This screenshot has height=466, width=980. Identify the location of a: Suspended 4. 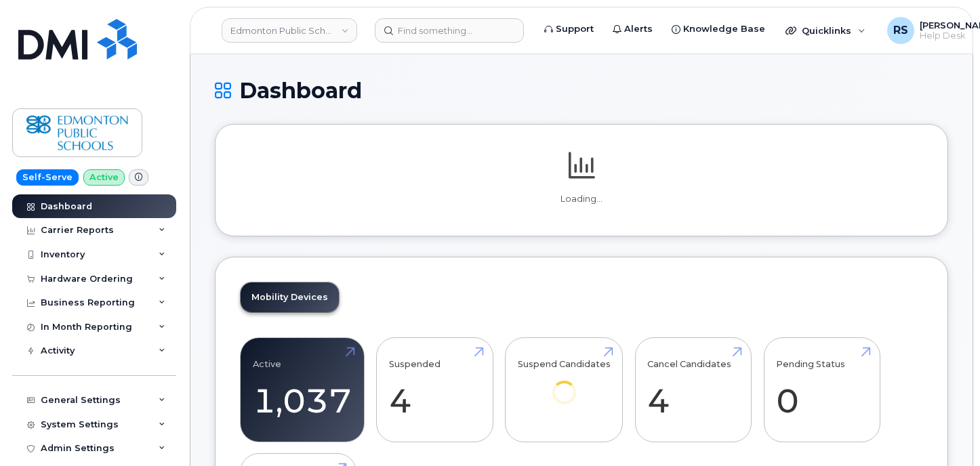
(434, 390).